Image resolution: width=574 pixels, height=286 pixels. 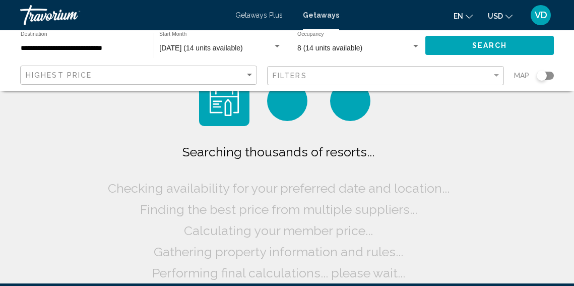 I want to click on button: User Menu, so click(x=541, y=15).